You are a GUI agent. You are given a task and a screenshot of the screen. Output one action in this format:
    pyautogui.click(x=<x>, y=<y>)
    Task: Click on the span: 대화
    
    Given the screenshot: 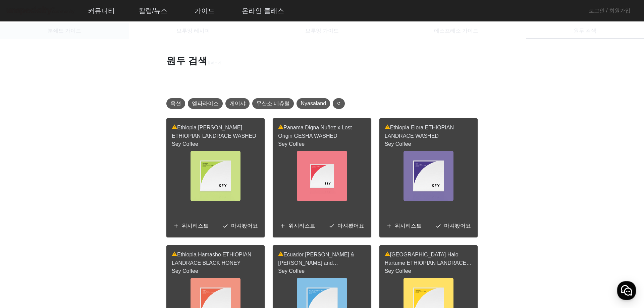 What is the action you would take?
    pyautogui.click(x=65, y=225)
    